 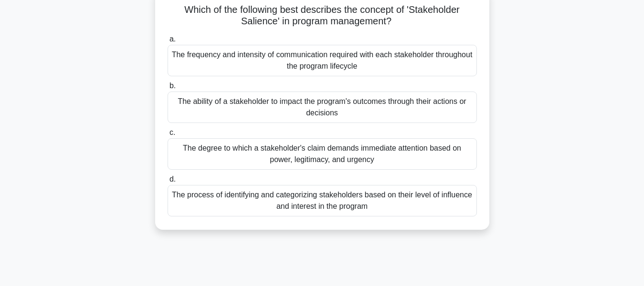 What do you see at coordinates (323, 154) in the screenshot?
I see `div: The degree to which a stakeholder's claim demands immediate attention based on power, legitimacy,...` at bounding box center [323, 154].